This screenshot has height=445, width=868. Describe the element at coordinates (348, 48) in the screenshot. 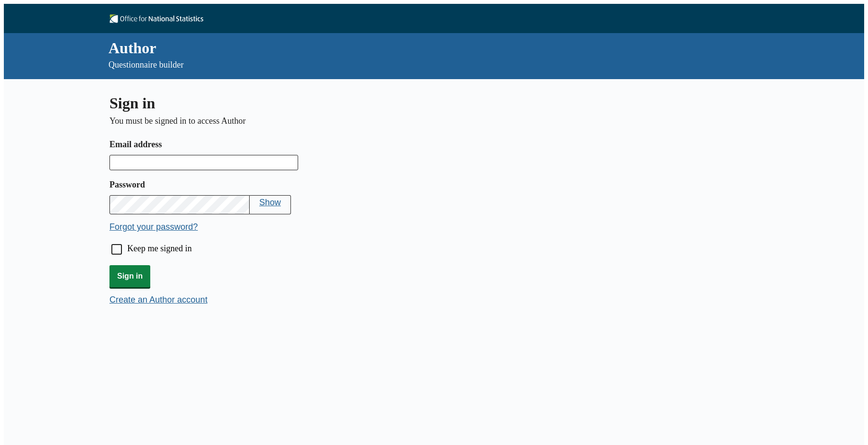

I see `div: Author` at that location.